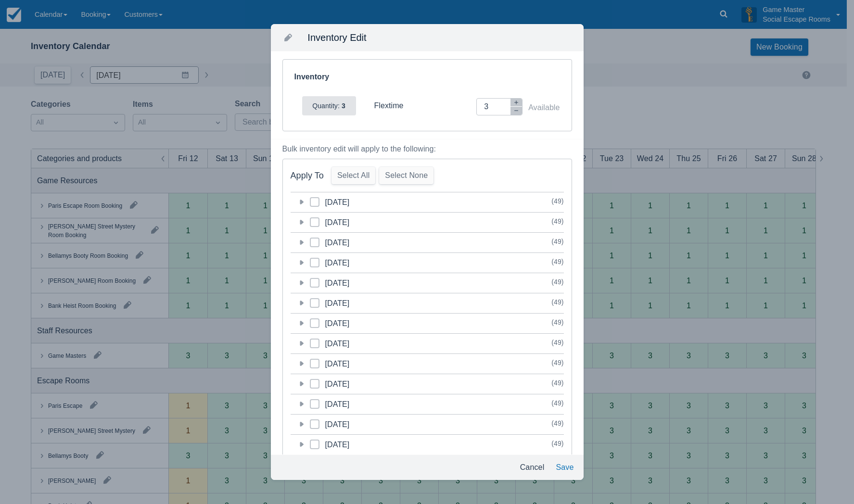 The image size is (854, 504). What do you see at coordinates (343, 106) in the screenshot?
I see `strong: 3` at bounding box center [343, 106].